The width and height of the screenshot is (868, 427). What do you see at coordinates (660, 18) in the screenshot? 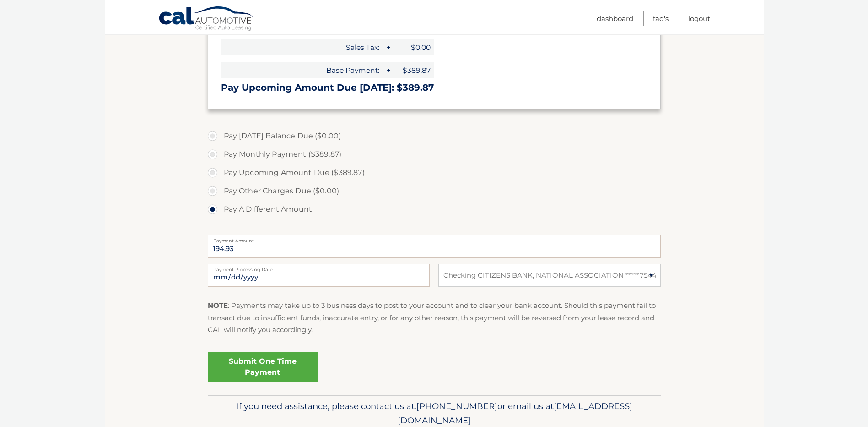
I see `a: FAQ's` at bounding box center [660, 18].